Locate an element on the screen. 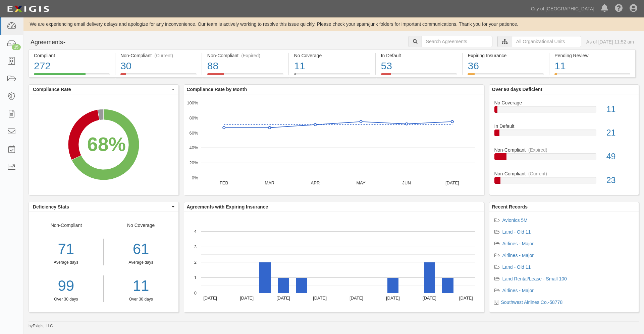 Image resolution: width=644 pixels, height=334 pixels. a: Non-Compliant(Expired)49 is located at coordinates (564, 159).